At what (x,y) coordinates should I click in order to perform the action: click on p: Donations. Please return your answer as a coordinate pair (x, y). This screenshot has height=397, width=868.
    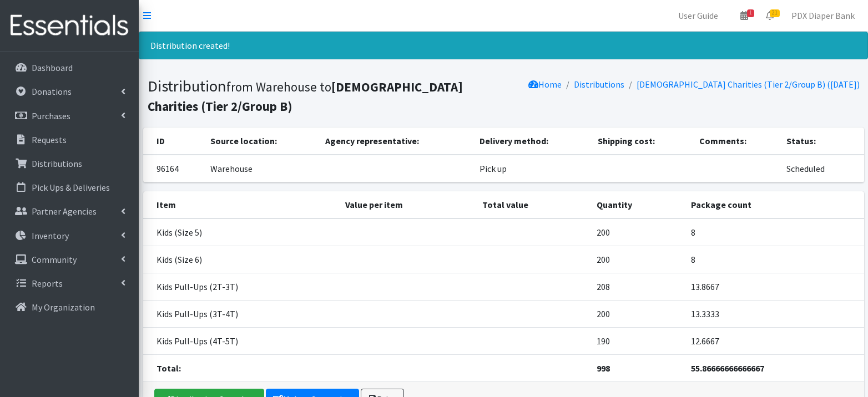
    Looking at the image, I should click on (51, 92).